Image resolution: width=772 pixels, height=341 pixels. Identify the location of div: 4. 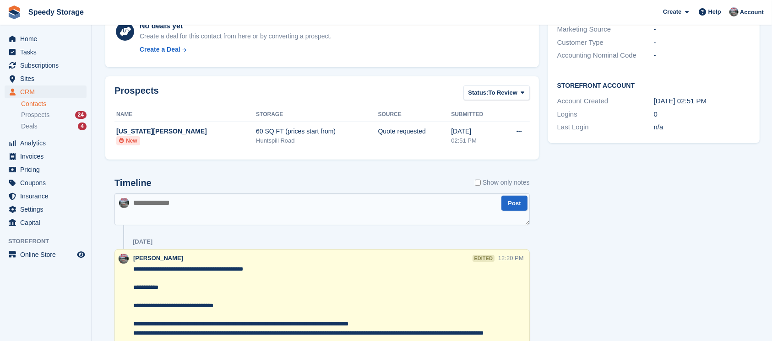
(82, 126).